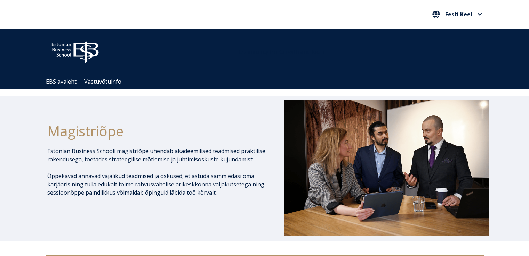  Describe the element at coordinates (268, 82) in the screenshot. I see `div: Navigation Menu` at that location.